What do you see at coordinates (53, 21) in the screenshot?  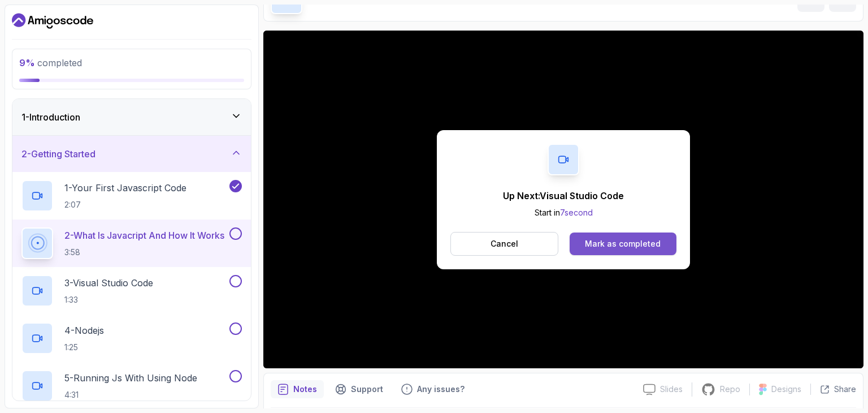 I see `a: Dashboard` at bounding box center [53, 21].